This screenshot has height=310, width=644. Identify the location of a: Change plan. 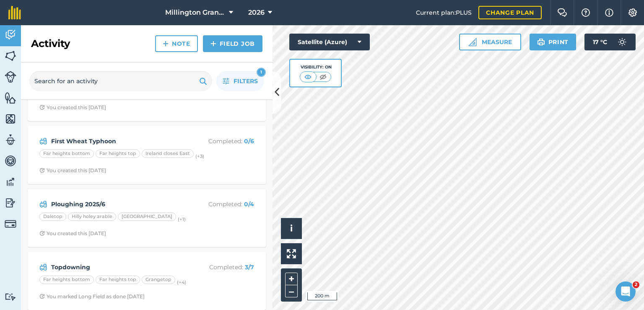
(510, 13).